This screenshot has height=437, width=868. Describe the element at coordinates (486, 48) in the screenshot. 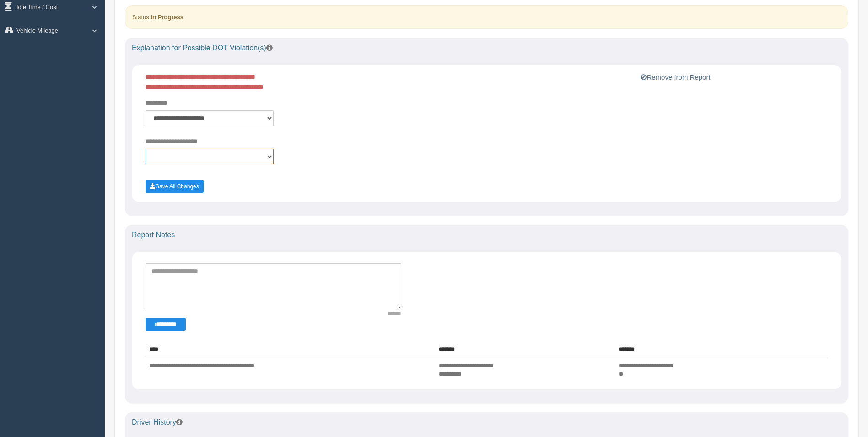

I see `div: Explanation for Possible DOT Violation(s)` at that location.